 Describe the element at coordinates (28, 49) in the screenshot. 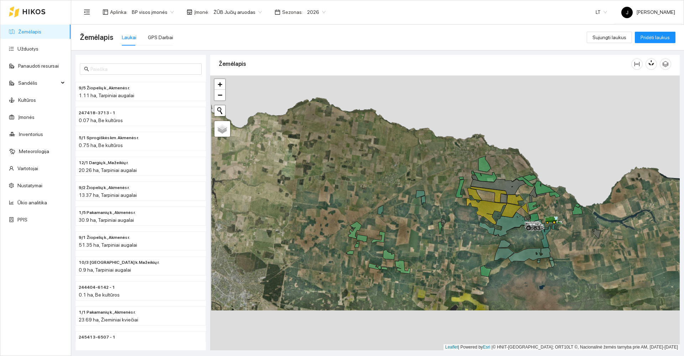

I see `a: Užduotys` at that location.